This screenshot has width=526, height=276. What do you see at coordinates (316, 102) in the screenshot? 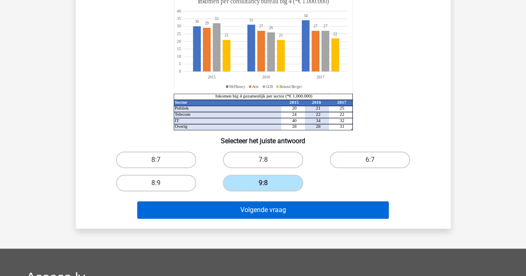
I see `tspan: 2016` at bounding box center [316, 102].